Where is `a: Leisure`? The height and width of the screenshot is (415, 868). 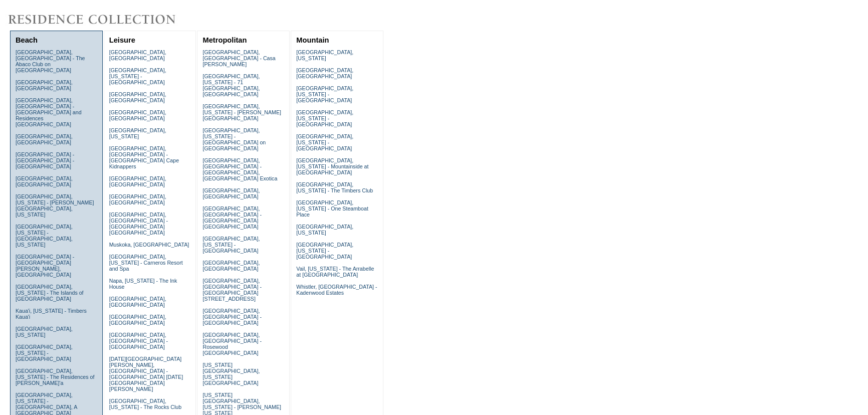 a: Leisure is located at coordinates (122, 40).